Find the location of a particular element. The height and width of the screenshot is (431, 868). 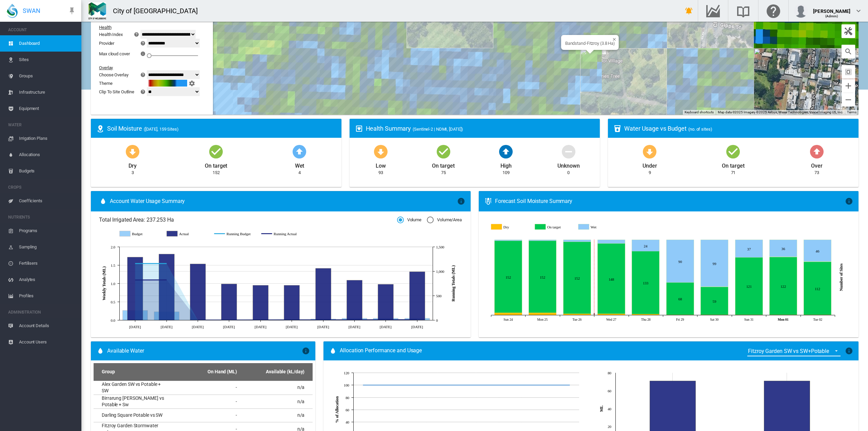

md-select: {{'ALLOCATION.SELECT_GROUP' | i18next}}: Fitzroy Garden SW vs SW+Potable is located at coordinates (794, 350).